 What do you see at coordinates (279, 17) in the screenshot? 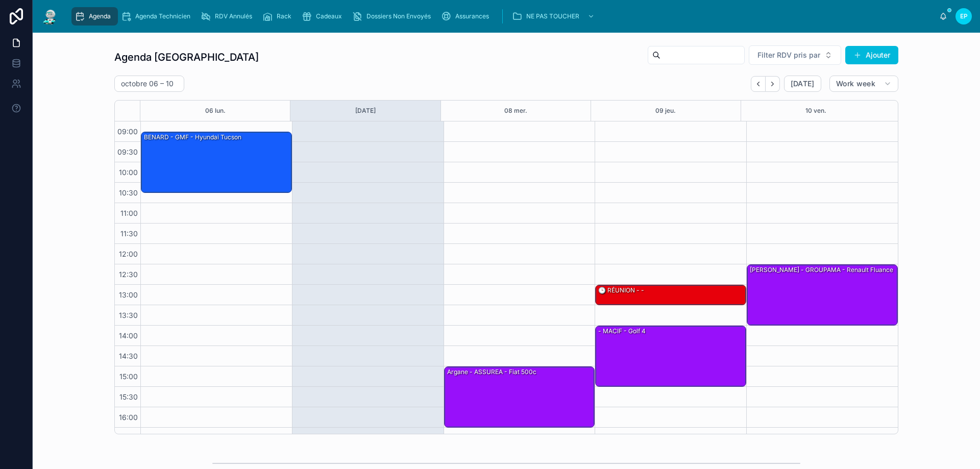
I see `a: Rack` at bounding box center [279, 17].